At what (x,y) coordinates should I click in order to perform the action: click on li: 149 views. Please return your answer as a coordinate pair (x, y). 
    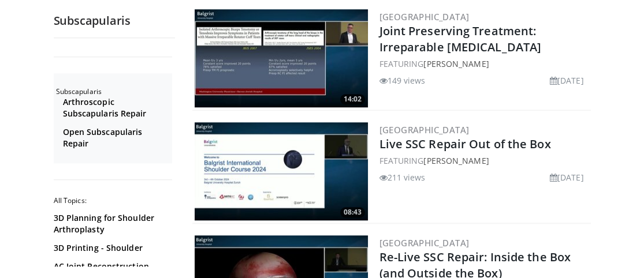
    Looking at the image, I should click on (403, 80).